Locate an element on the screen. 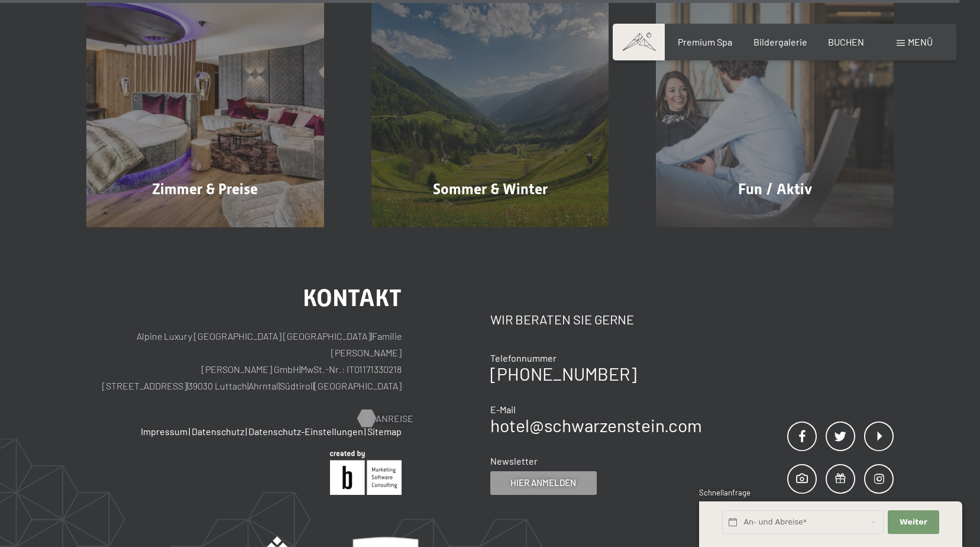 The image size is (980, 547). span: Telefonnummer is located at coordinates (523, 357).